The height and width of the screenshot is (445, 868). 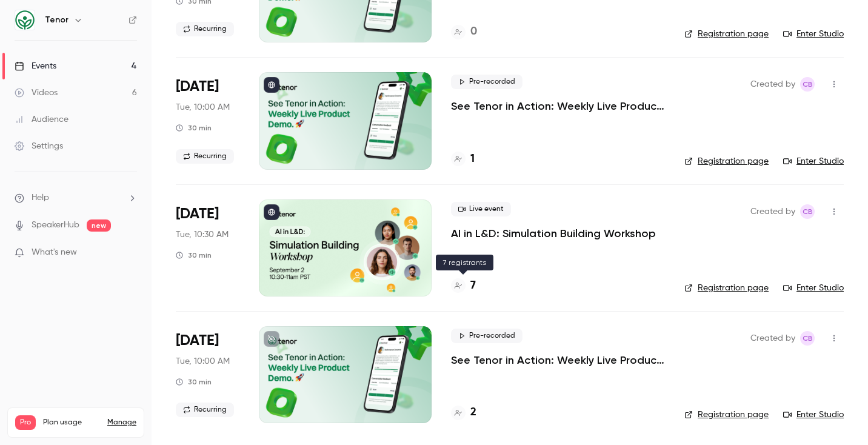 I want to click on span: What's new, so click(x=54, y=252).